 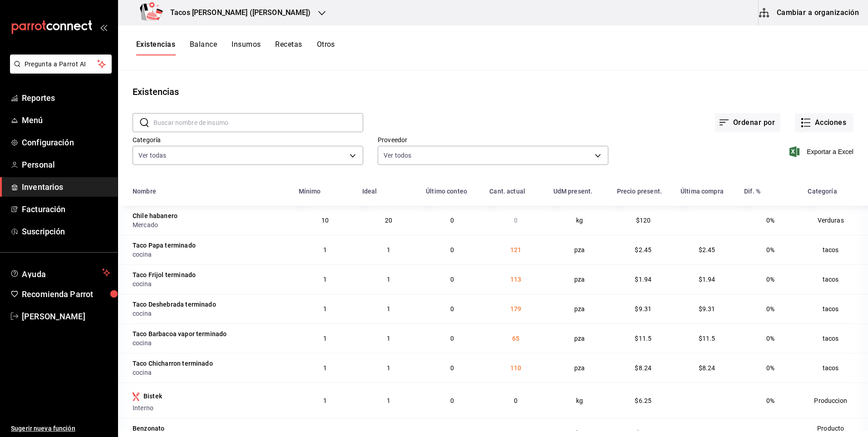 What do you see at coordinates (643, 220) in the screenshot?
I see `span: $120` at bounding box center [643, 220].